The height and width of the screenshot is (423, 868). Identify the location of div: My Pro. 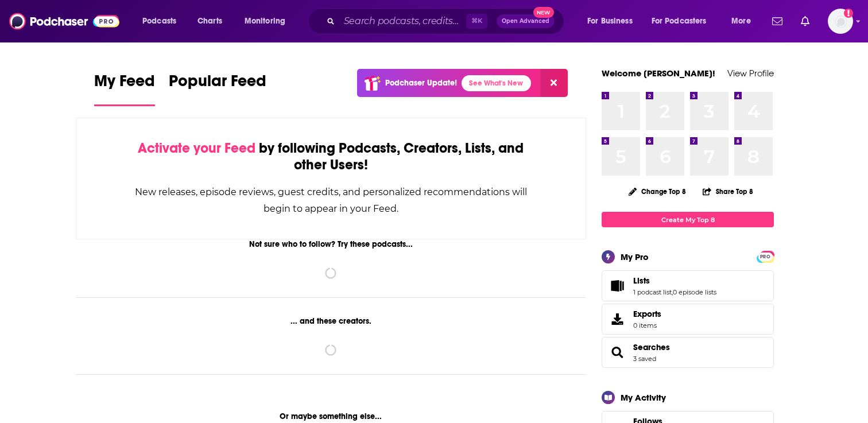
(635, 256).